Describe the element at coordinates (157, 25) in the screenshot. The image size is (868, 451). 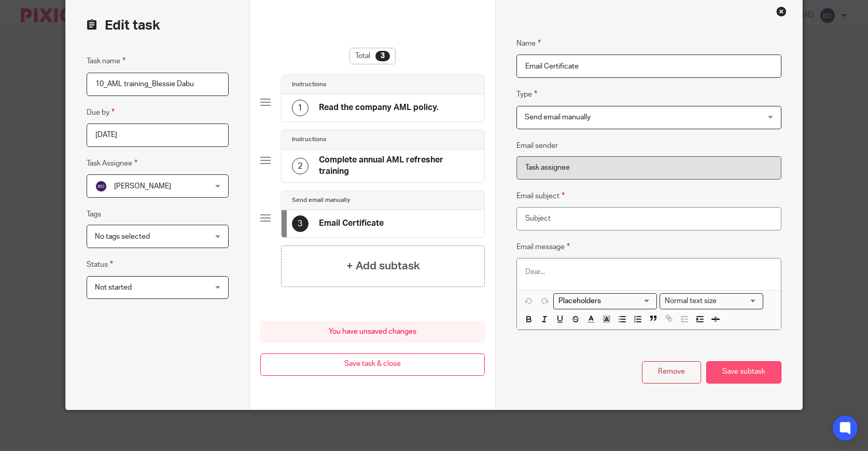
I see `h2: Edit task` at that location.